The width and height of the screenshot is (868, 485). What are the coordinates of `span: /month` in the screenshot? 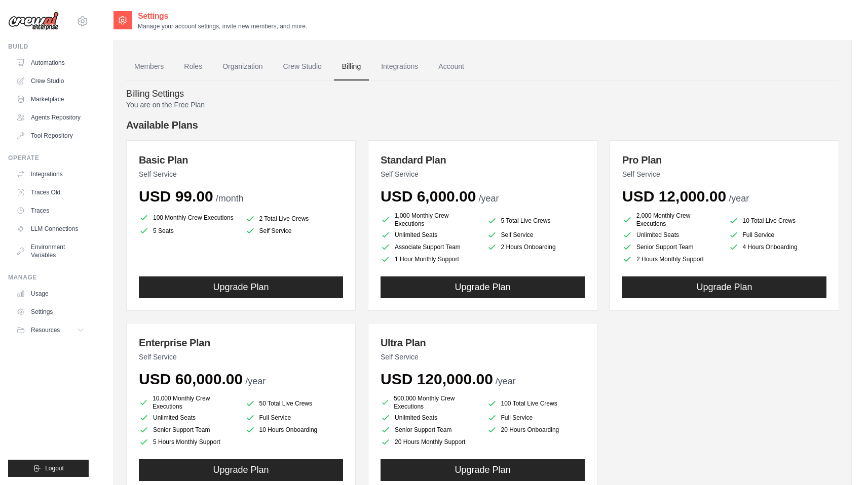 It's located at (230, 198).